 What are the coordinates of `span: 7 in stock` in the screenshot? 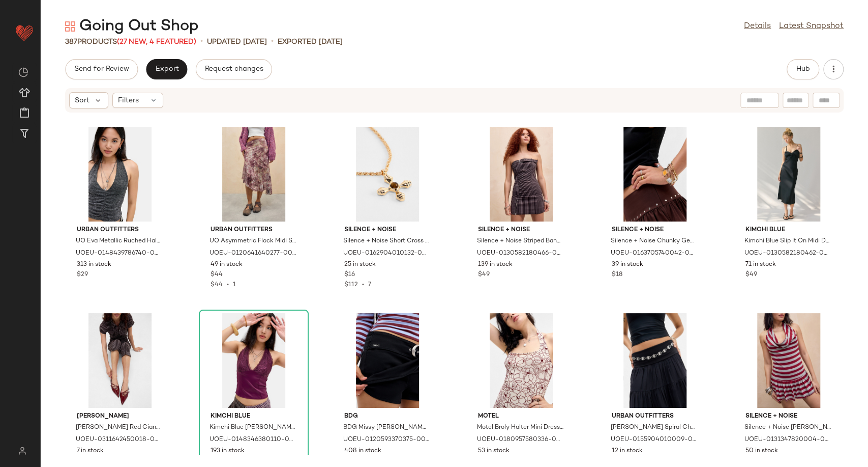 It's located at (90, 451).